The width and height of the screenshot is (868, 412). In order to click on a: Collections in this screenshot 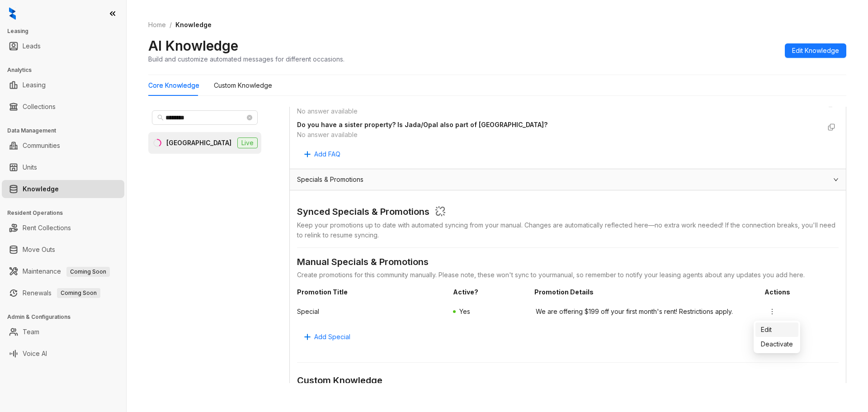, I will do `click(39, 107)`.